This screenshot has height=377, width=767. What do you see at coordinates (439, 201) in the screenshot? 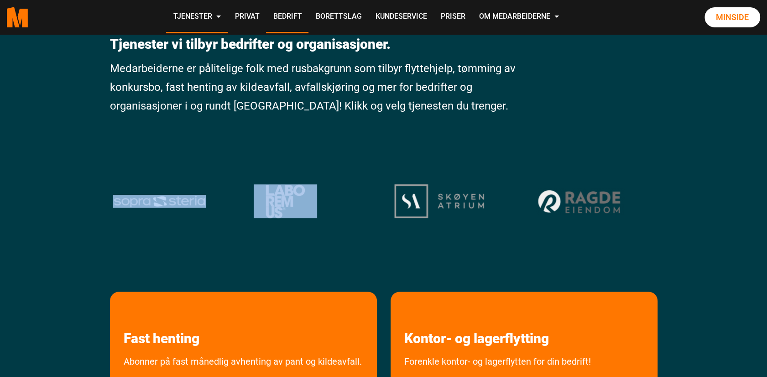
I see `img: logo okbnbonwi65nevcbb1i9s8fi7cq4v3pheurk5r3yf4` at bounding box center [439, 201].